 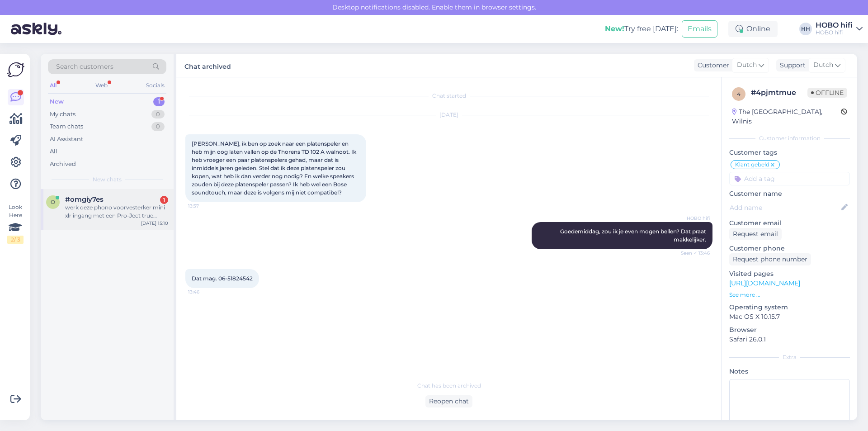 I want to click on p: Safari 26.0.1, so click(x=790, y=339).